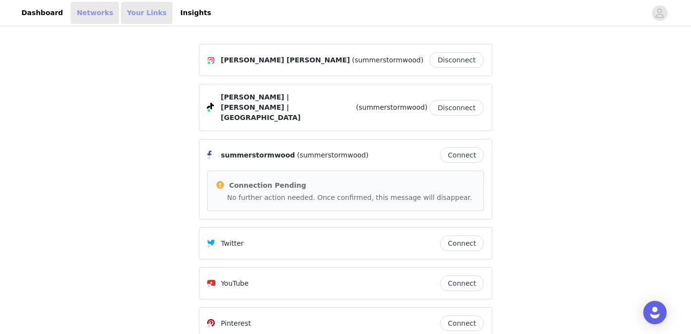  Describe the element at coordinates (94, 13) in the screenshot. I see `a: Networks` at that location.